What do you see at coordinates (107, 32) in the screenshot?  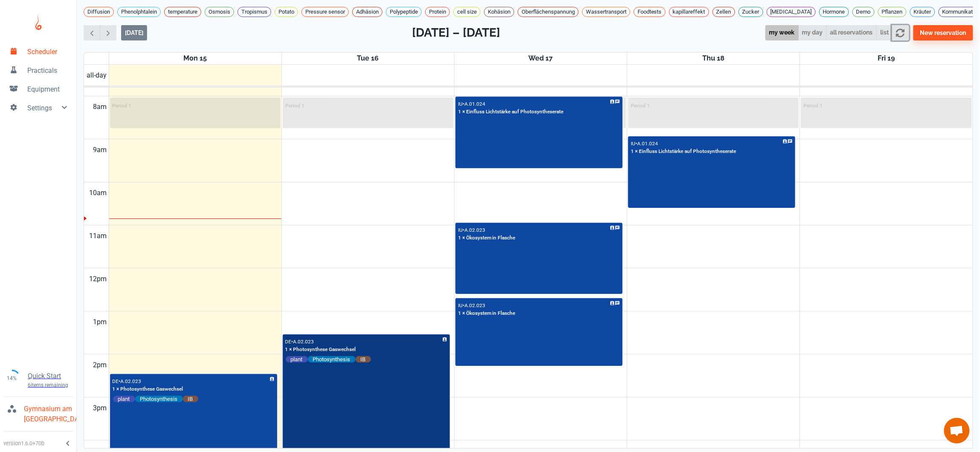 I see `button: Next week` at bounding box center [107, 32].